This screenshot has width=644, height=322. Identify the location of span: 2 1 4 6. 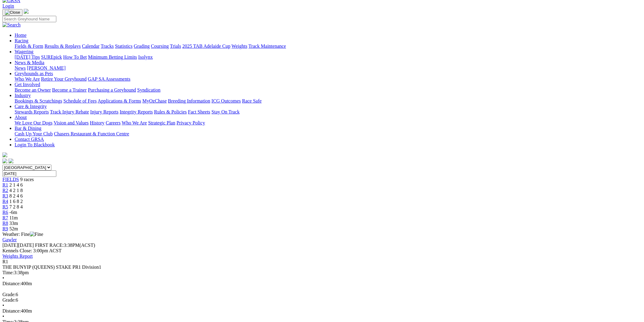
(17, 184).